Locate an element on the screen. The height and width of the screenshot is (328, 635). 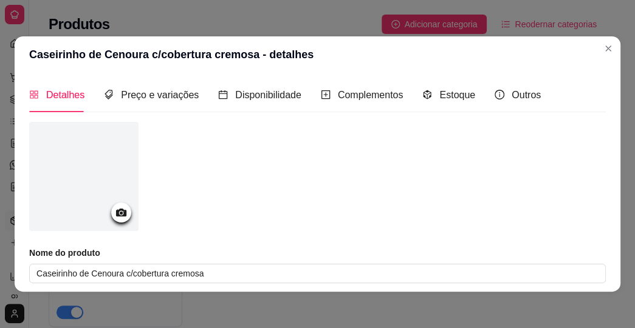
span: Preço e variações is located at coordinates (160, 95).